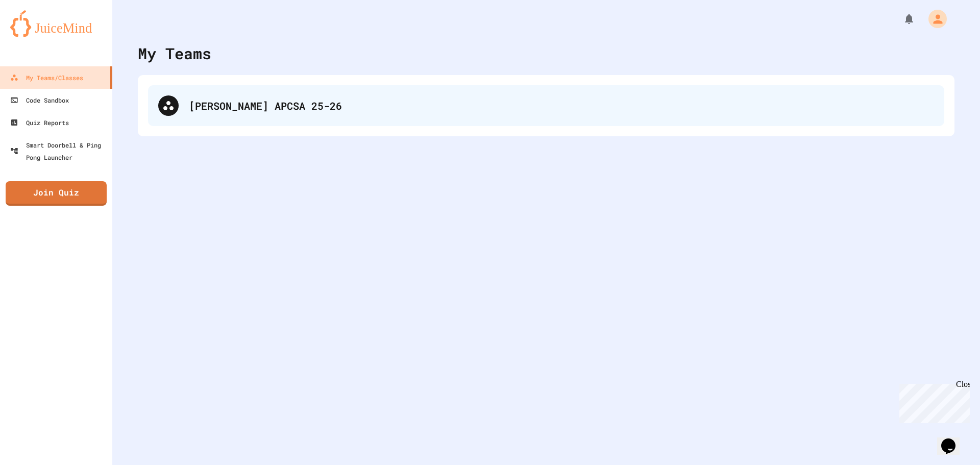  What do you see at coordinates (56, 193) in the screenshot?
I see `a: Join Quiz` at bounding box center [56, 193].